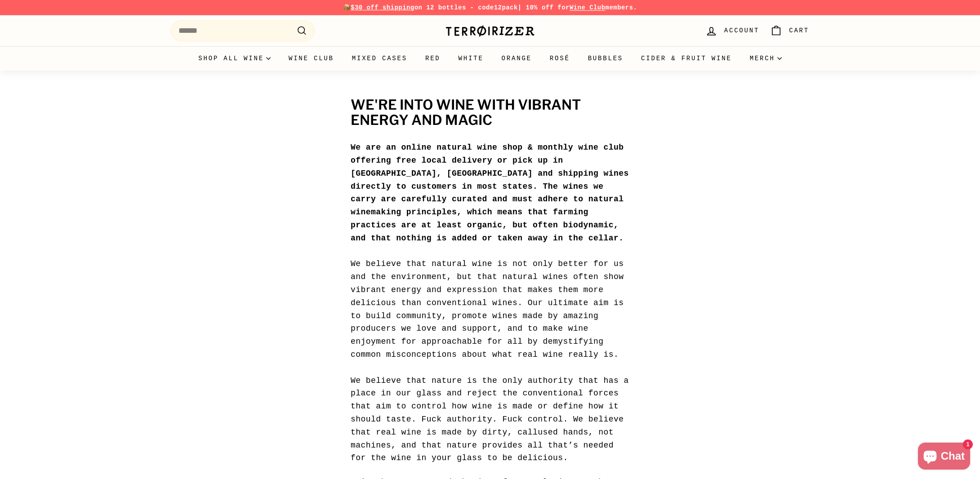 The height and width of the screenshot is (479, 980). I want to click on p: We believe that natural wine is not only better for us and the environment, but that natural wine..., so click(490, 303).